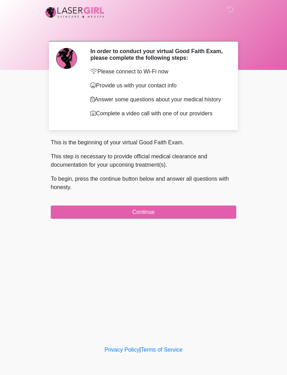 Image resolution: width=287 pixels, height=375 pixels. What do you see at coordinates (158, 86) in the screenshot?
I see `p: Provide us with your contact info` at bounding box center [158, 86].